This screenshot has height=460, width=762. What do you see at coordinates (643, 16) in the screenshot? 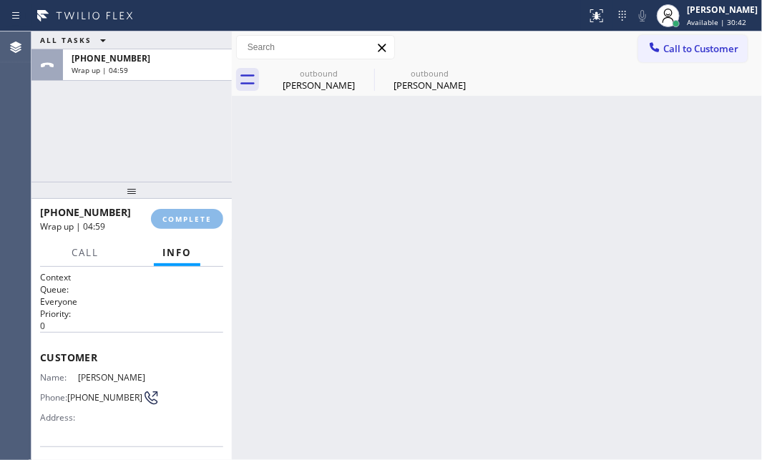
I see `button: Mute` at bounding box center [643, 16].